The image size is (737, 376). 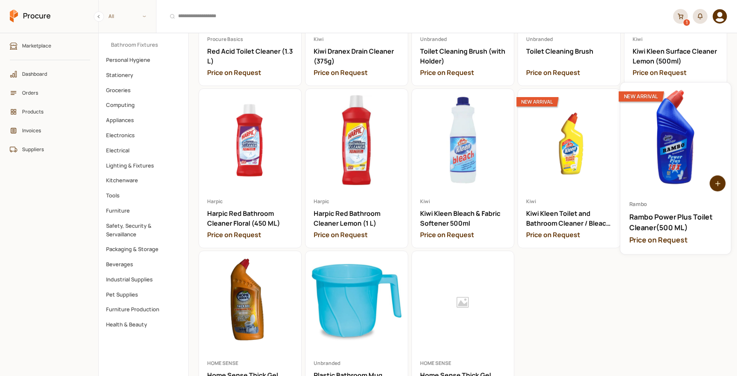 What do you see at coordinates (143, 135) in the screenshot?
I see `button: Electronics Category` at bounding box center [143, 135].